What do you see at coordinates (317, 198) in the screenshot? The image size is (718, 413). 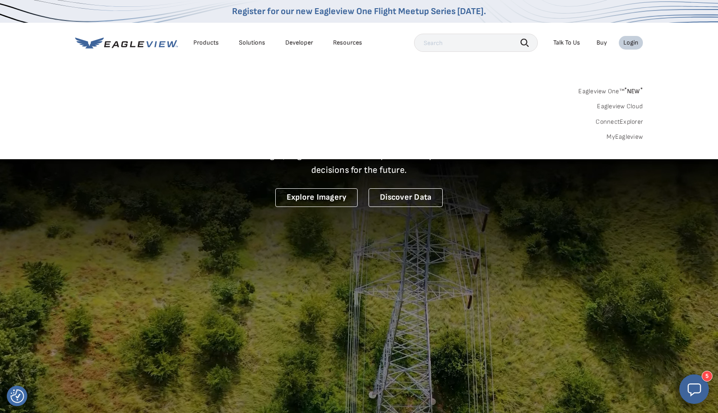 I see `a: Explore Imagery` at bounding box center [317, 198].